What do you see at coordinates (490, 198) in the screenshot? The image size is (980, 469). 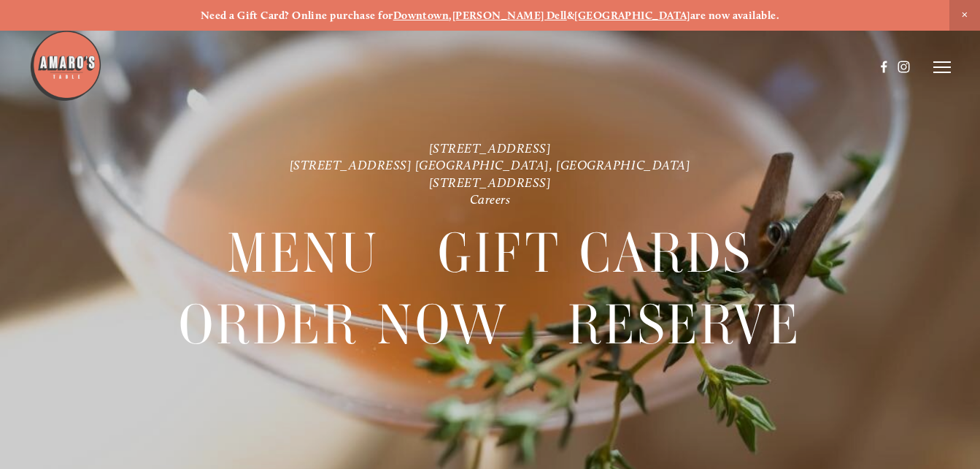 I see `a: Careers` at bounding box center [490, 198].